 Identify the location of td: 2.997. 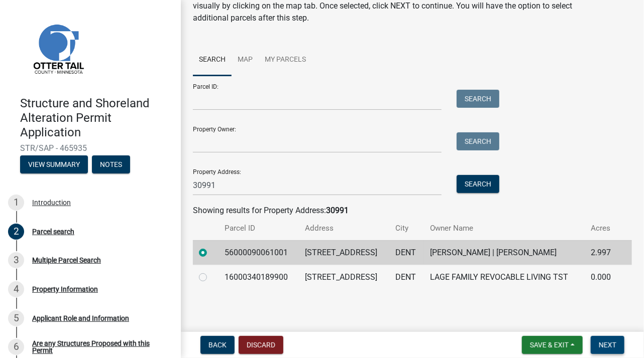
(602, 253).